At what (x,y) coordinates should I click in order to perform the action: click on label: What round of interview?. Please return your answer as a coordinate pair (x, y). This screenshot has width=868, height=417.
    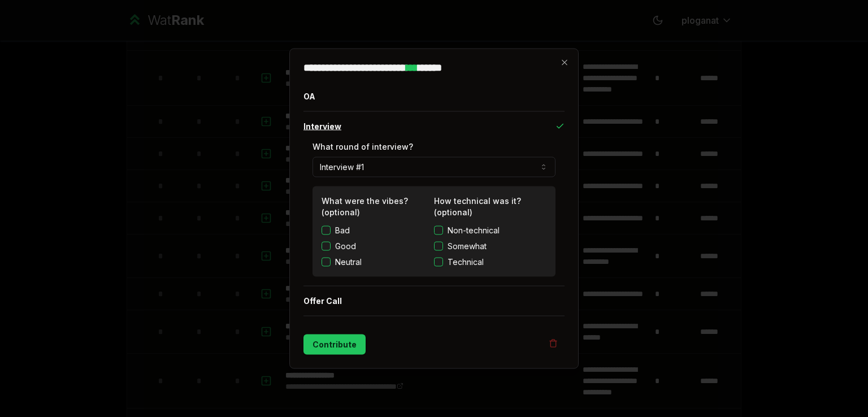
    Looking at the image, I should click on (363, 147).